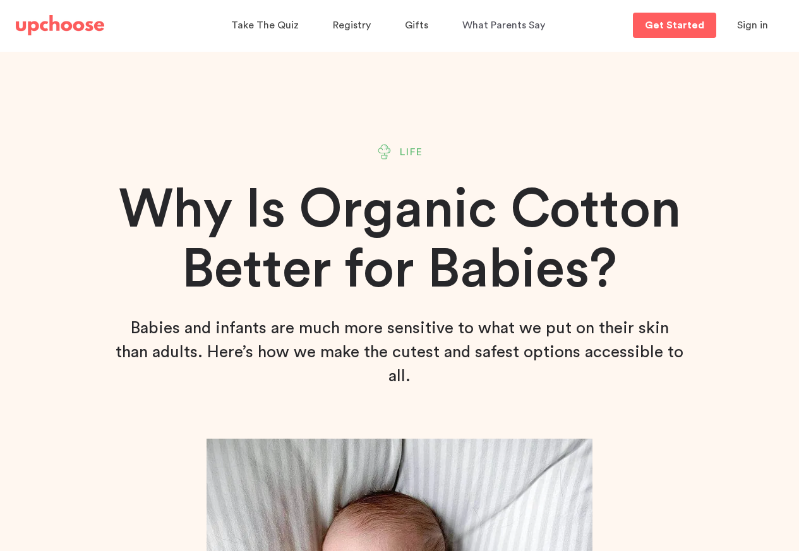  Describe the element at coordinates (400, 240) in the screenshot. I see `h1: Why Is Organic Cotton Better for Babies?` at that location.